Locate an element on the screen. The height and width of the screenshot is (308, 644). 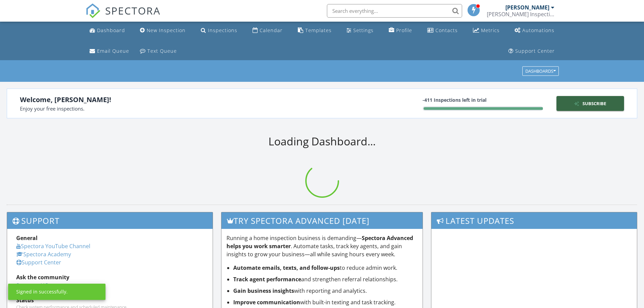
strong: Spectora Advanced helps you work smarter is located at coordinates (320, 242).